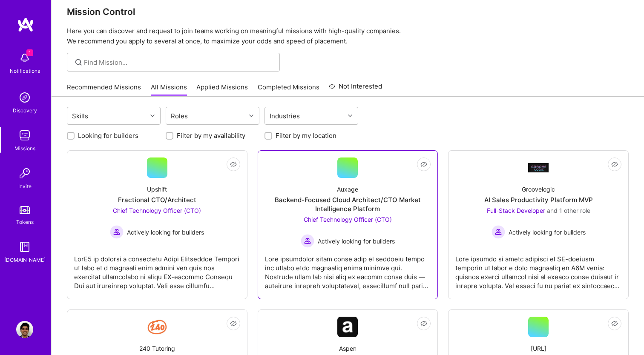 This screenshot has height=355, width=644. Describe the element at coordinates (169, 89) in the screenshot. I see `a: All Missions` at that location.